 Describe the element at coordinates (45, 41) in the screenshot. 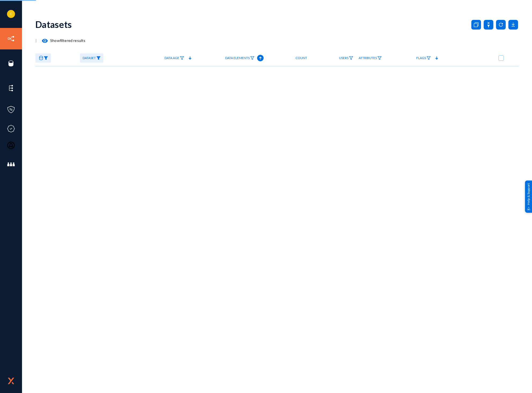

I see `mat-icon: visibility` at that location.